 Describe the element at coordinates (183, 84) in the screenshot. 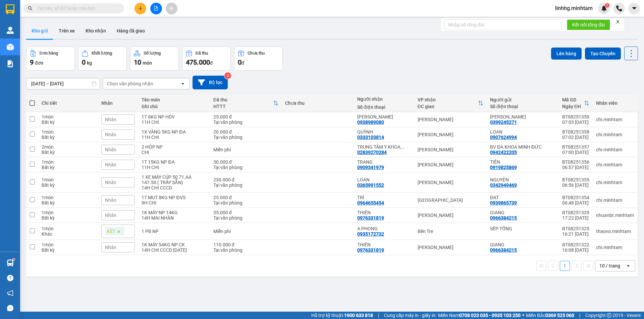

I see `svg: open` at that location.